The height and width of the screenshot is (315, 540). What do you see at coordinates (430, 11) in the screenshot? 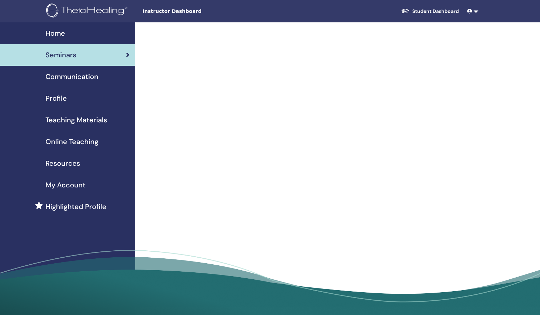
I see `a: Student Dashboard` at bounding box center [430, 11].